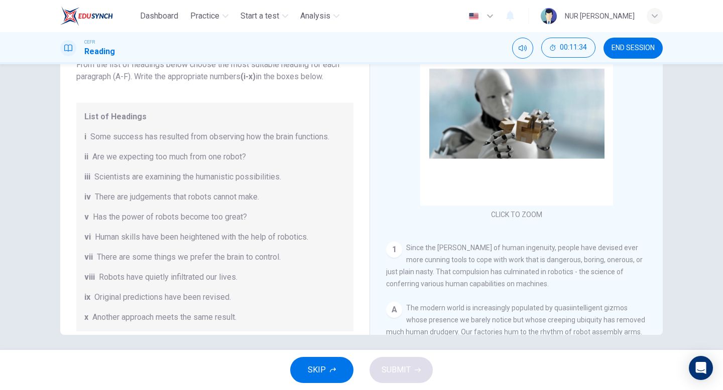  I want to click on span: Start a test, so click(259, 16).